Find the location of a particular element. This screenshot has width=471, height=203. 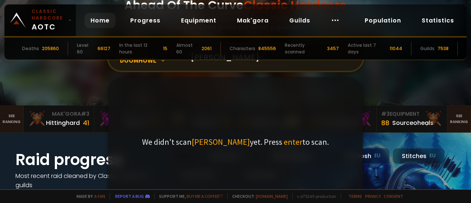

span: Support me, is located at coordinates (188, 196).